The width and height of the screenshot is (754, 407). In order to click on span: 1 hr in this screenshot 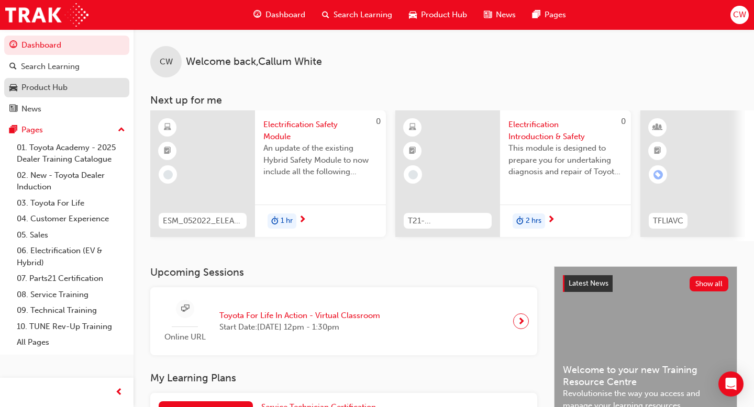, I will do `click(286, 221)`.